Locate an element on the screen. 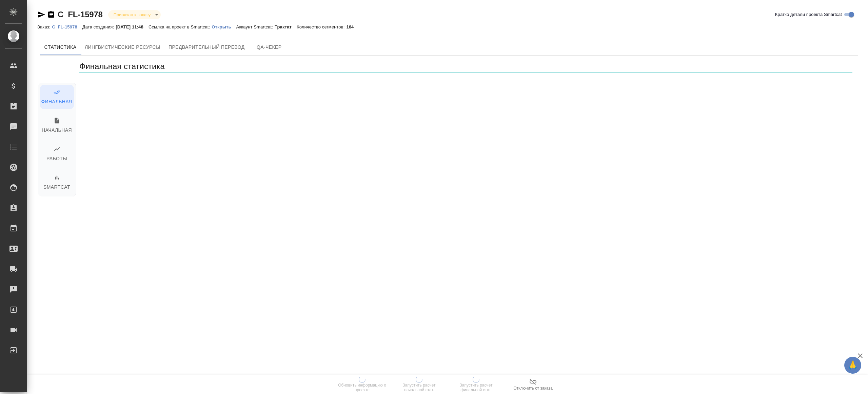 This screenshot has width=868, height=394. span: Работы is located at coordinates (57, 154).